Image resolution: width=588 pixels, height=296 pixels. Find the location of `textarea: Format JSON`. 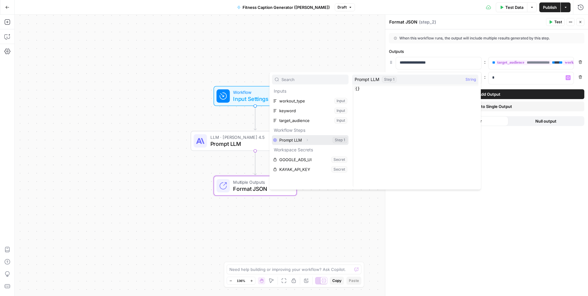

textarea: Format JSON is located at coordinates (403, 22).